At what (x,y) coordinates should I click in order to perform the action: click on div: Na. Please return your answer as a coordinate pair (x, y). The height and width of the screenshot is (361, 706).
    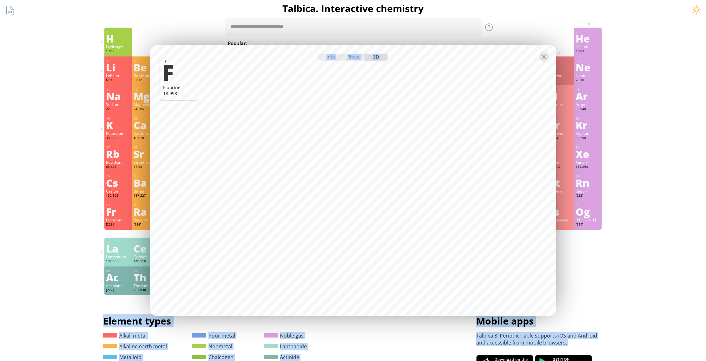
    Looking at the image, I should click on (118, 96).